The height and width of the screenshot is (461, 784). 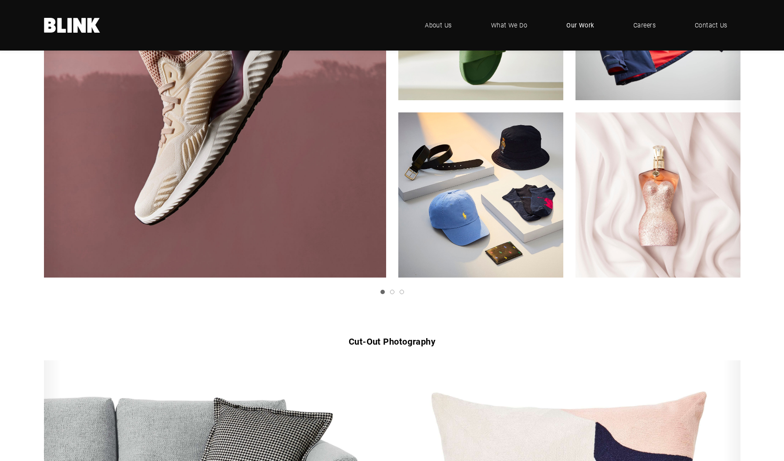 What do you see at coordinates (481, 195) in the screenshot?
I see `img: 14-p000-000-u08ne970051s.jpg` at bounding box center [481, 195].